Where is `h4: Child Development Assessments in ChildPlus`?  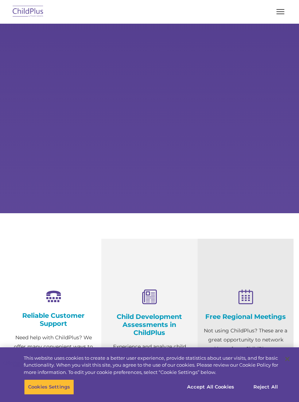
h4: Child Development Assessments in ChildPlus is located at coordinates (149, 325).